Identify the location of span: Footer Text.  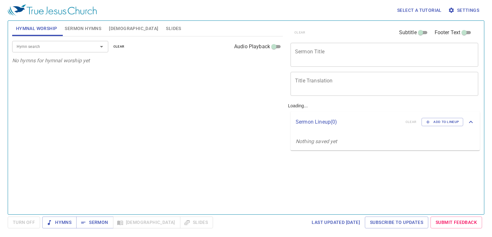
(447, 33).